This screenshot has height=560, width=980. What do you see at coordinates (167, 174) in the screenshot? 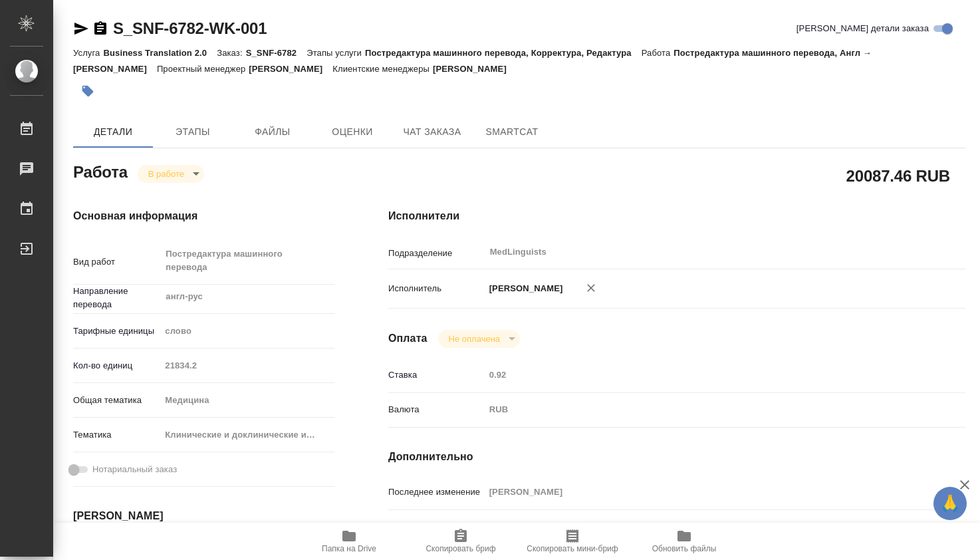
I see `button: В работе` at bounding box center [167, 174].